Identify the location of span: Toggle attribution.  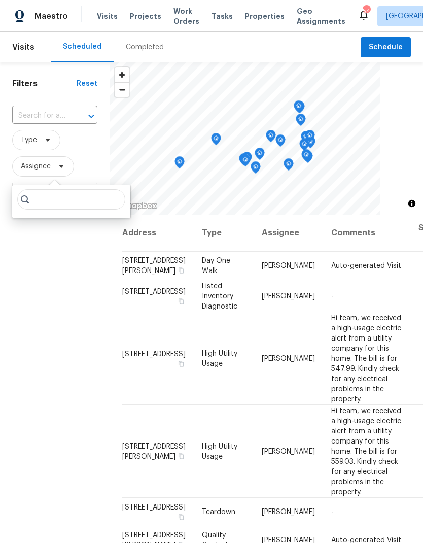
(412, 203).